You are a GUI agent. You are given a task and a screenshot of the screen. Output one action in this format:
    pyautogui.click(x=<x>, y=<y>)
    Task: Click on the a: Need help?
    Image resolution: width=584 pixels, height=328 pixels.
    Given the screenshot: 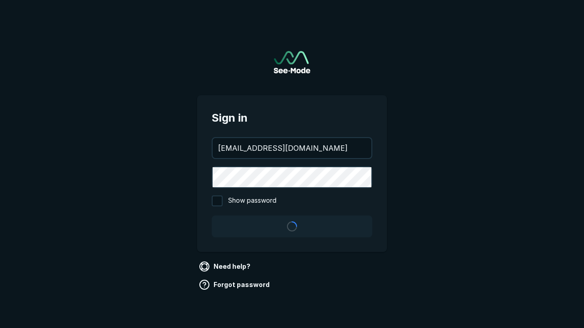 What is the action you would take?
    pyautogui.click(x=225, y=267)
    